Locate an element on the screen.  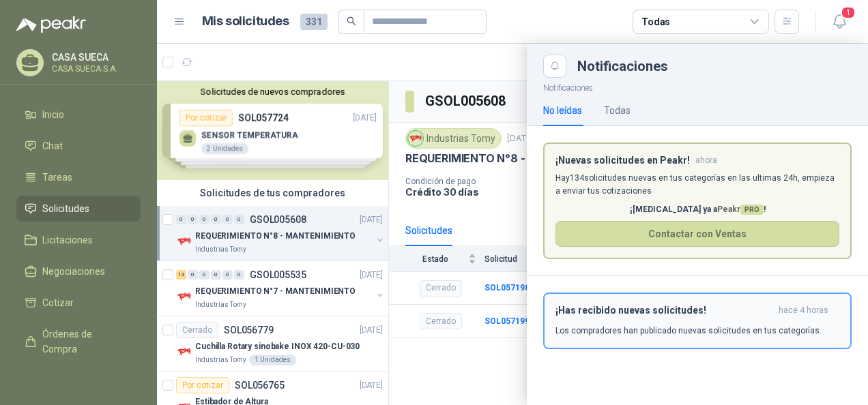
a: Inicio is located at coordinates (78, 115).